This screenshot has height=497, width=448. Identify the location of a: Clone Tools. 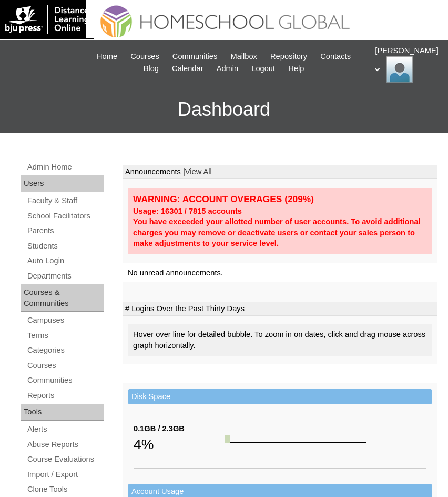
(64, 489).